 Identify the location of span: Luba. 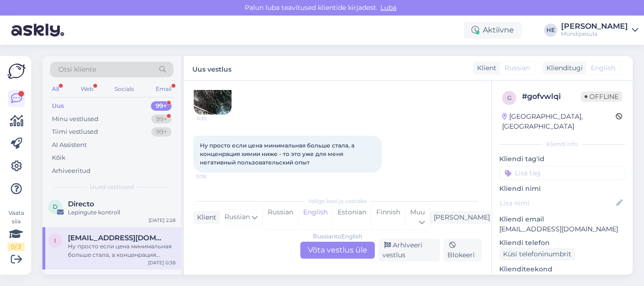
(388, 7).